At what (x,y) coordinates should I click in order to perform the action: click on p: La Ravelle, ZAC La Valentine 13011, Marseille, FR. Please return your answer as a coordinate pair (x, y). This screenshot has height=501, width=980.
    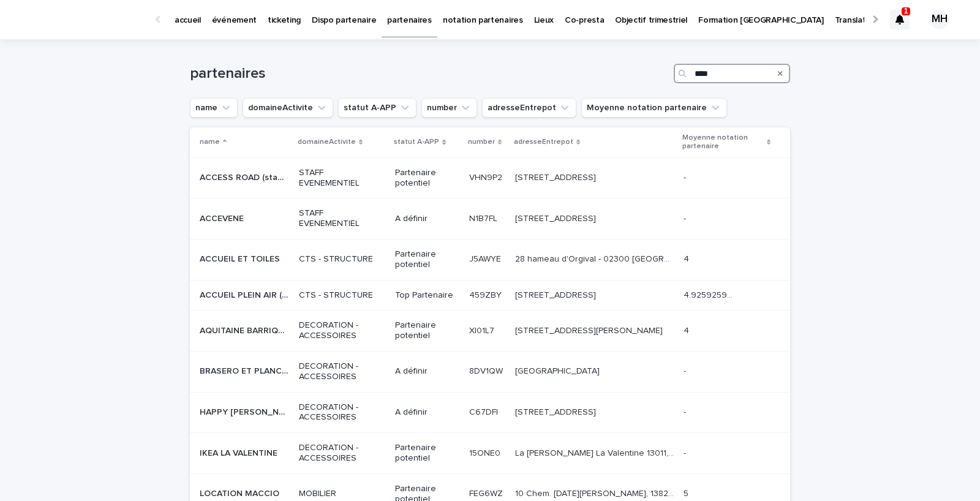
    Looking at the image, I should click on (596, 453).